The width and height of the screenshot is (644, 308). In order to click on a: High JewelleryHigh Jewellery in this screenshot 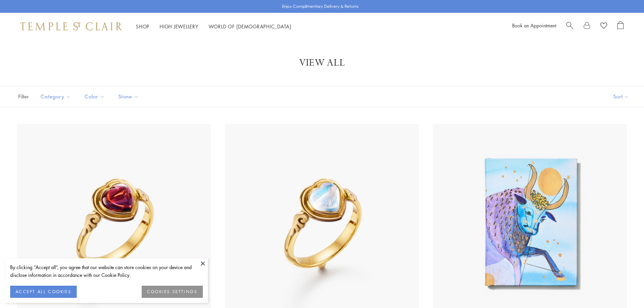, I will do `click(179, 27)`.